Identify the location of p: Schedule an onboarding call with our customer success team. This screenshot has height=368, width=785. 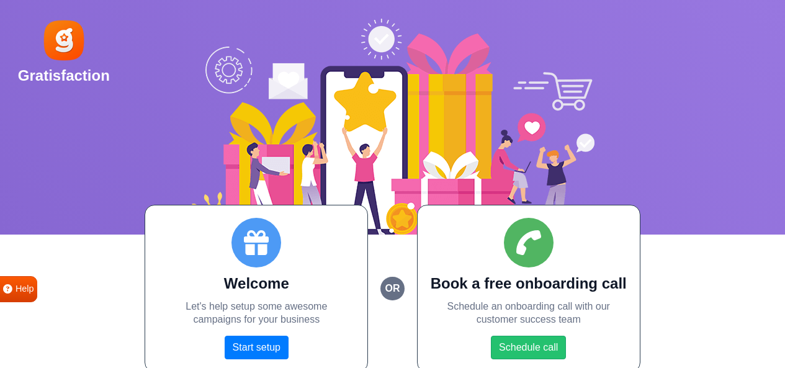
(529, 314).